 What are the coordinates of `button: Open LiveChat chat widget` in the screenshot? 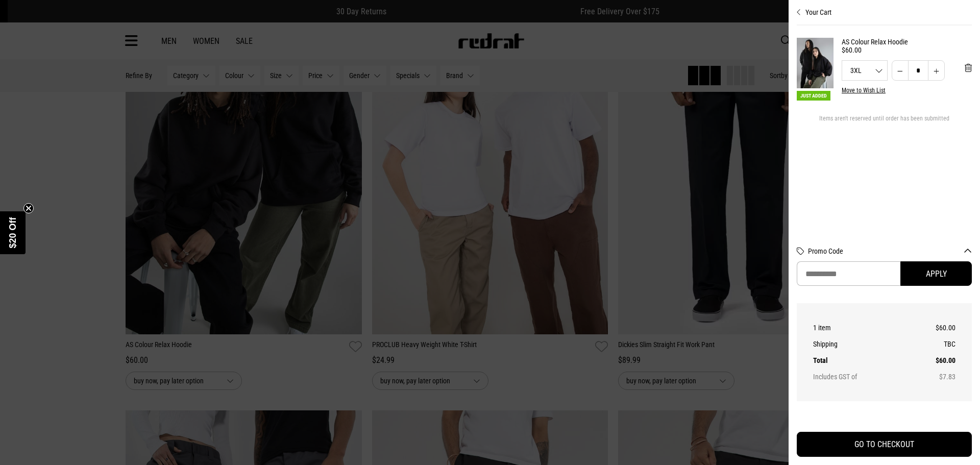 It's located at (23, 19).